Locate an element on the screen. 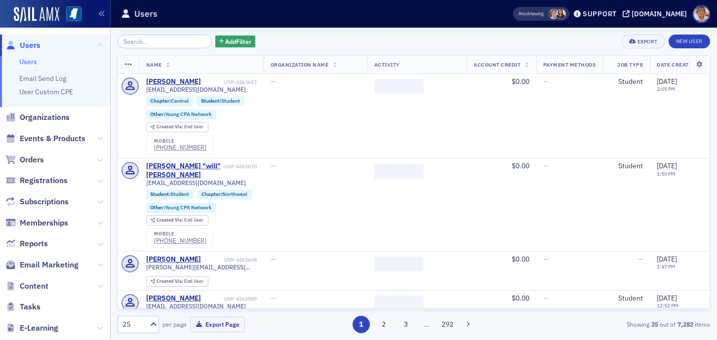  div: Support is located at coordinates (599, 14).